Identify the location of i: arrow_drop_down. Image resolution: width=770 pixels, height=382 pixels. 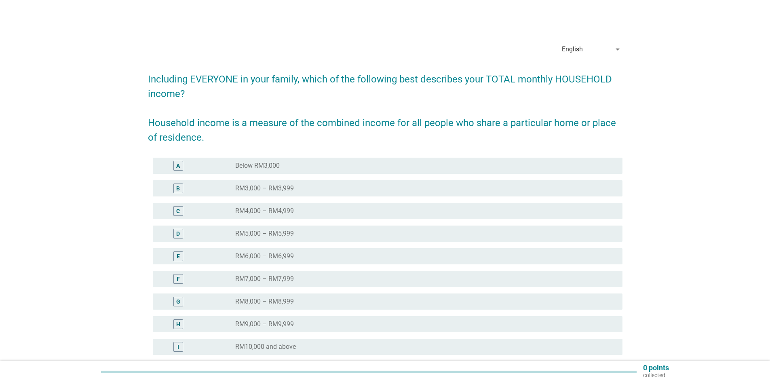
(618, 49).